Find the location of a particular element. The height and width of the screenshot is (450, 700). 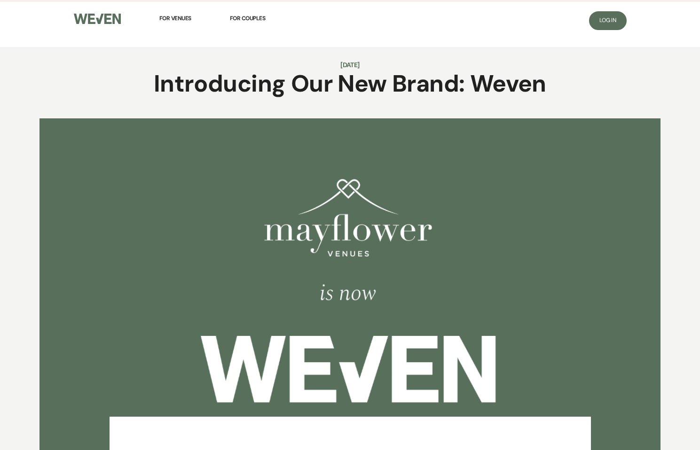

h1: Introducing Our New Brand: Weven is located at coordinates (350, 84).